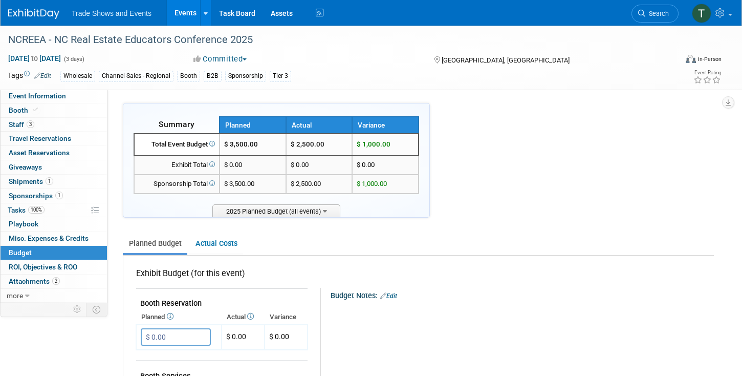 The width and height of the screenshot is (742, 376). I want to click on a: Booth, so click(54, 110).